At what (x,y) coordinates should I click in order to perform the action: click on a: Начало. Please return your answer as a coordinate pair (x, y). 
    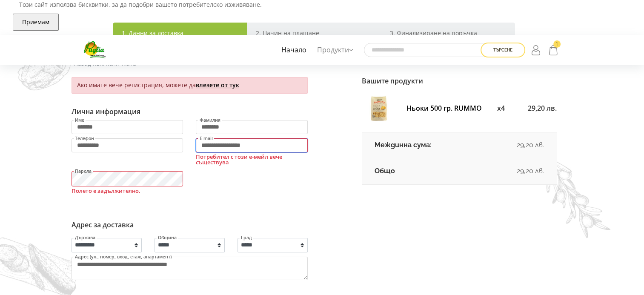
    Looking at the image, I should click on (294, 50).